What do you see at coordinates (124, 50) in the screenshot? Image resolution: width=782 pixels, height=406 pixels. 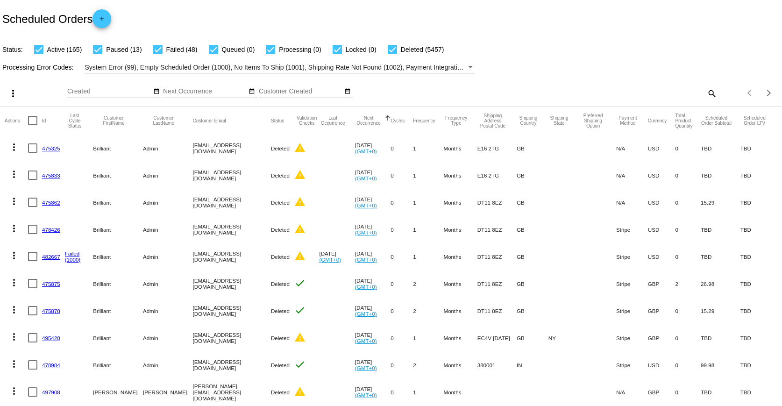 I see `span: Paused (13)` at bounding box center [124, 50].